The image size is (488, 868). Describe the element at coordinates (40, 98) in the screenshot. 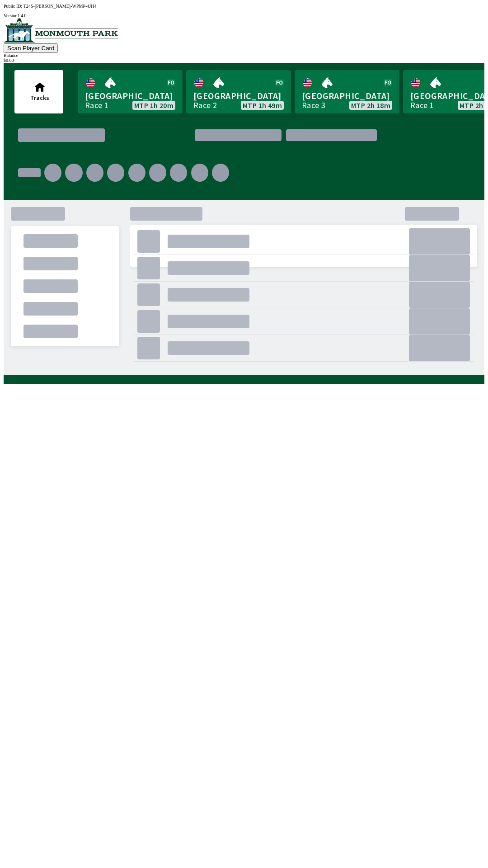

I see `span: Tracks` at that location.